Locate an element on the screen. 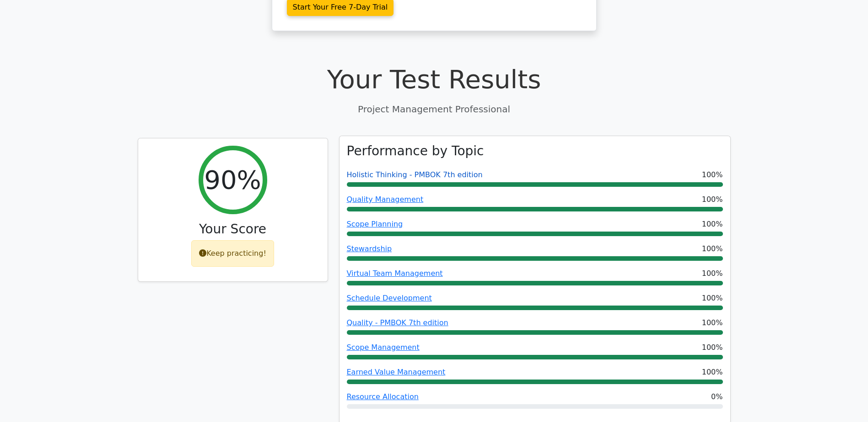 The image size is (868, 422). span: 0% is located at coordinates (716, 397).